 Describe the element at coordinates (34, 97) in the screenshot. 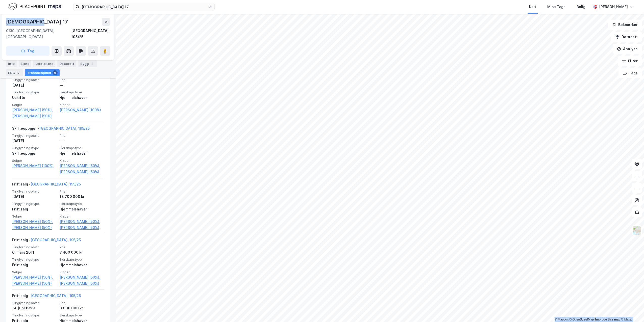

I see `div: Uskifte` at that location.